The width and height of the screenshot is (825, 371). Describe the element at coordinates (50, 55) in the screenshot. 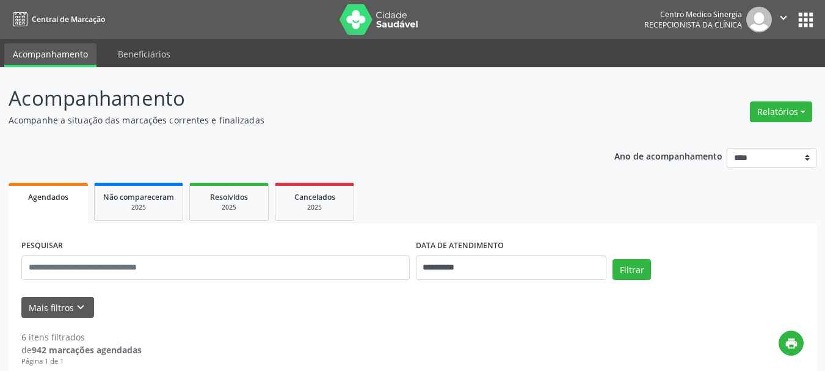

I see `a: Acompanhamento` at that location.